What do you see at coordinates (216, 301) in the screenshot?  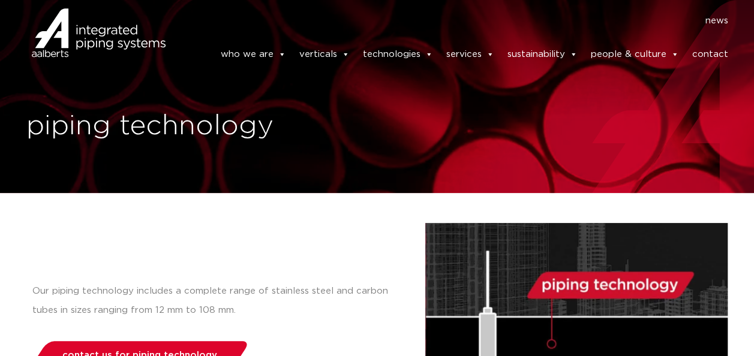 I see `p: Our piping technology includes a complete range of stainless steel and carbon tubes in sizes rang...` at bounding box center [216, 301].